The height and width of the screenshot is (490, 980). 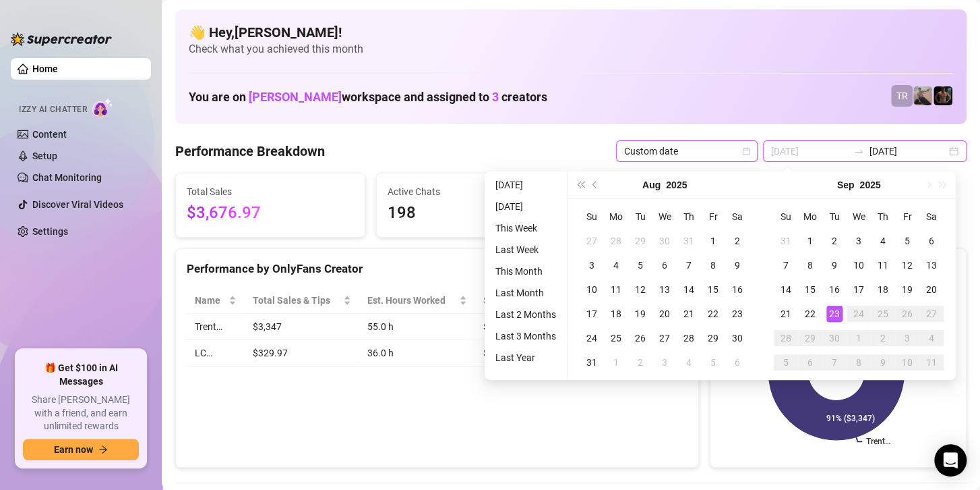 I want to click on td: 2025-09-06, so click(x=738, y=362).